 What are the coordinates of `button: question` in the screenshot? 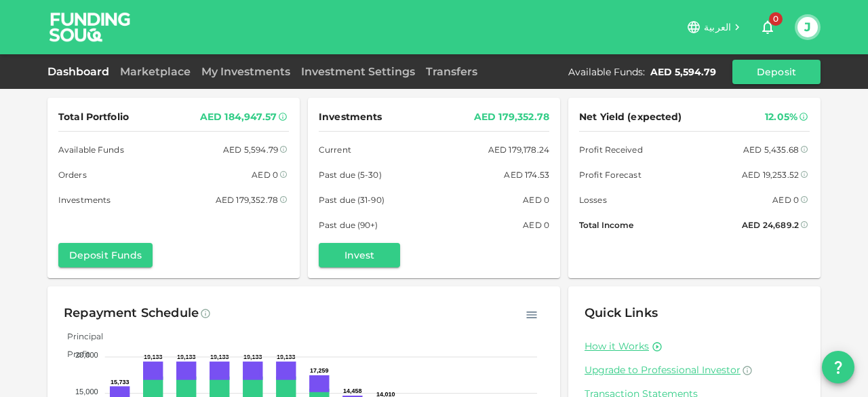 It's located at (839, 368).